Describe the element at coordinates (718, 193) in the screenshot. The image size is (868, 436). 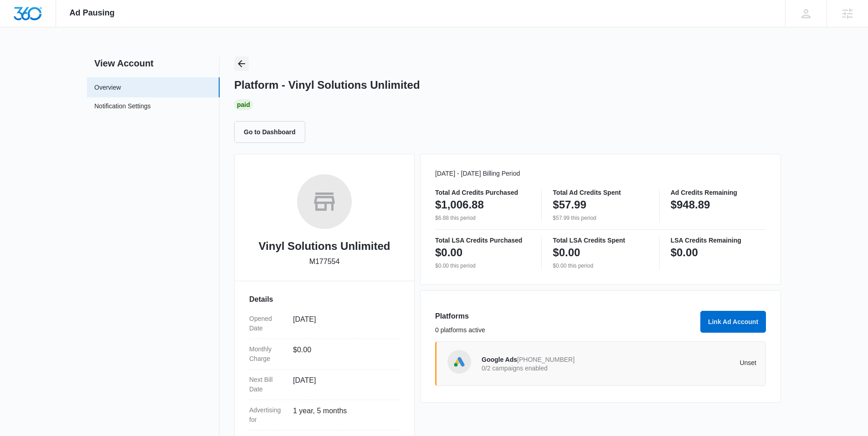
I see `p: Ad Credits Remaining` at that location.